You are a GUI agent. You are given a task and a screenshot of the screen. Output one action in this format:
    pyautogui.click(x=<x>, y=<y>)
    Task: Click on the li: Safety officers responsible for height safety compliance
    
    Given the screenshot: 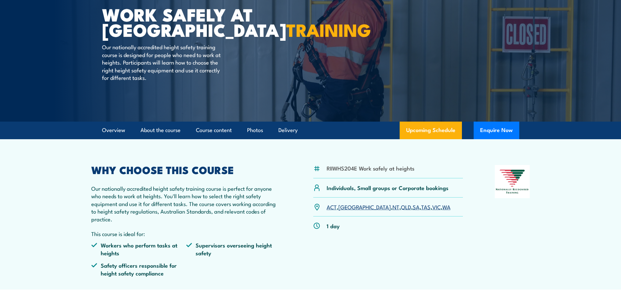 What is the action you would take?
    pyautogui.click(x=139, y=269)
    